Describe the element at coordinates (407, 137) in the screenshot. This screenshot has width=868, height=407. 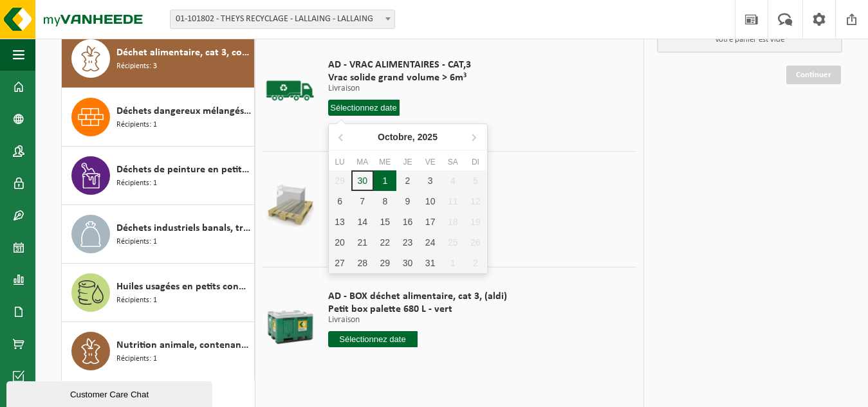
I see `div: Octobre,` at that location.